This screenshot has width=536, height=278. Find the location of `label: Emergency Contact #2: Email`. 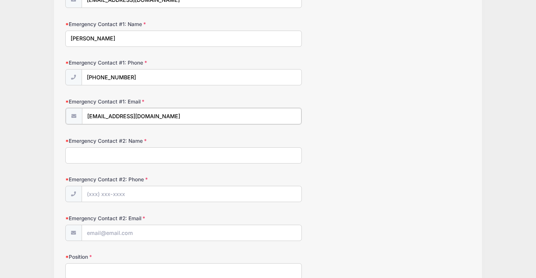

label: Emergency Contact #2: Email is located at coordinates (133, 219).